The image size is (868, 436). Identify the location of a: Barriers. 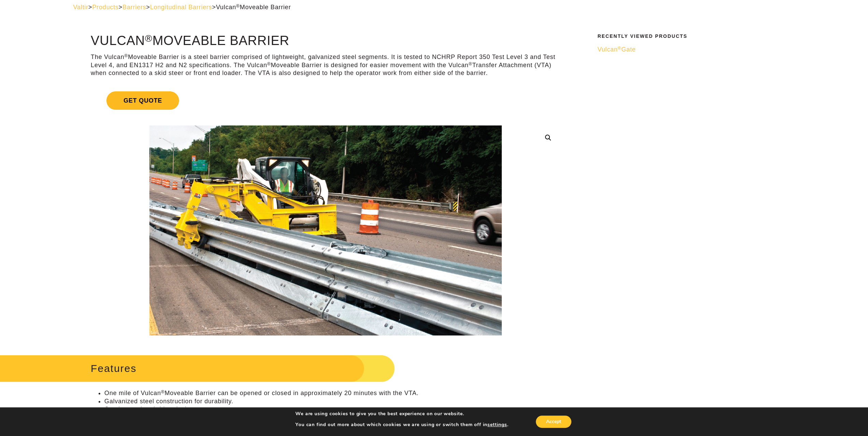
(134, 7).